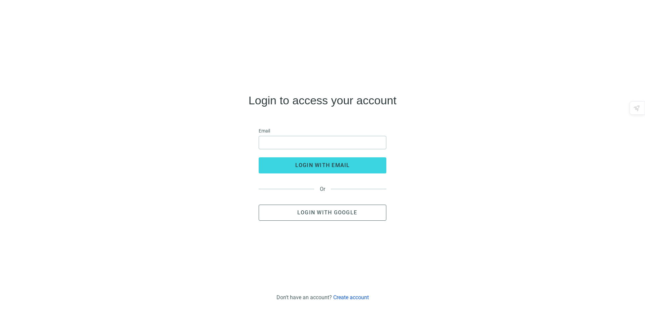 The image size is (645, 317). I want to click on a: Create account, so click(351, 298).